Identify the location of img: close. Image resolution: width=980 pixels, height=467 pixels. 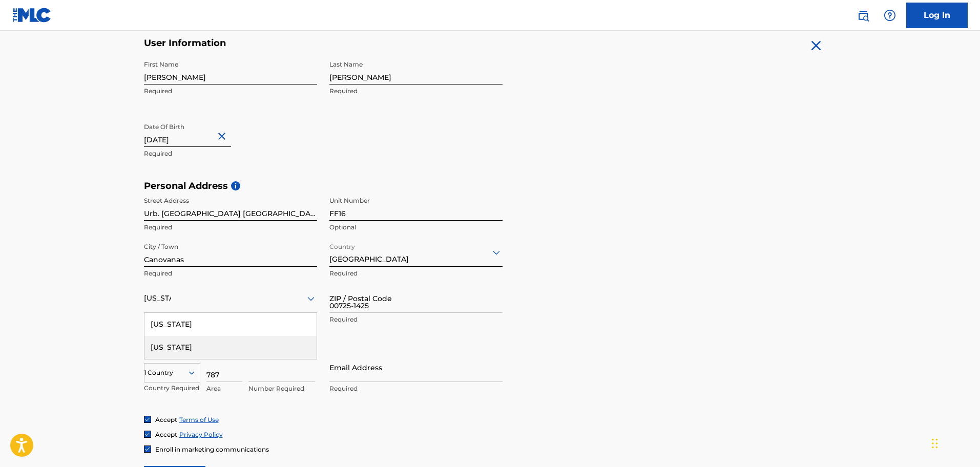
(816, 46).